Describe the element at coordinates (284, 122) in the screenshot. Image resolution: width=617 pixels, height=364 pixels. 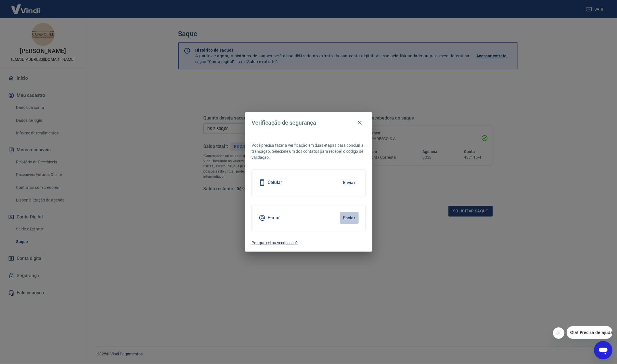
I see `h4: Verificação de segurança` at that location.